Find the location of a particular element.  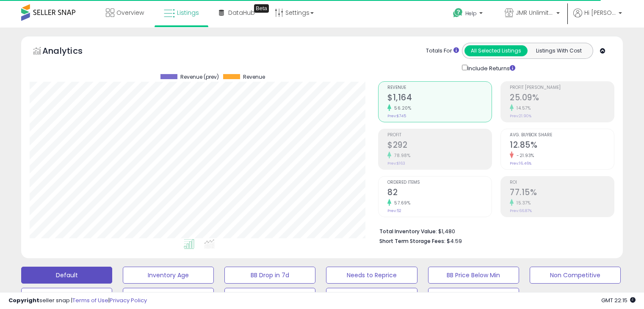

small: Prev: $745 is located at coordinates (397, 116).